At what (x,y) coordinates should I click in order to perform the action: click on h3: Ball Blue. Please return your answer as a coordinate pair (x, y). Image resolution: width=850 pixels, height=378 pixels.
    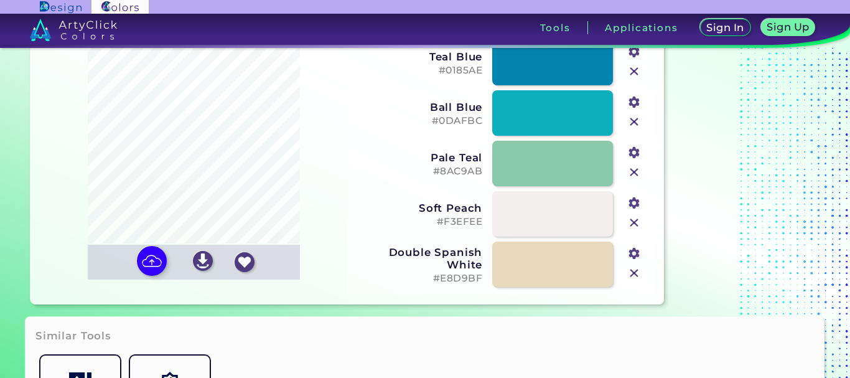
    Looking at the image, I should click on (419, 107).